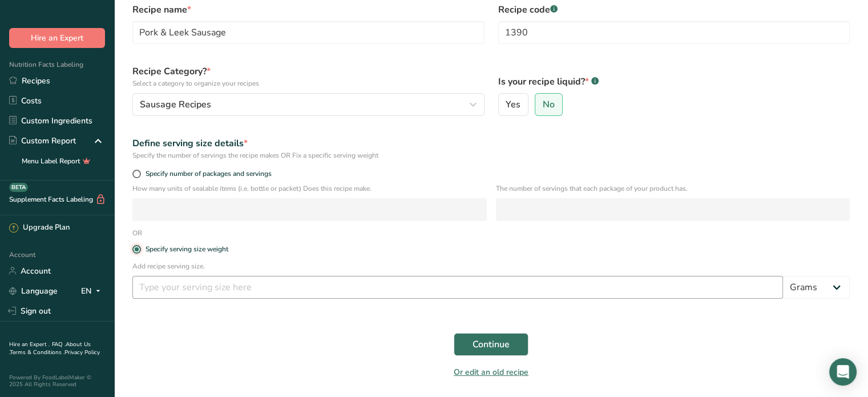 The height and width of the screenshot is (397, 868). I want to click on a: Hire an Expert ., so click(29, 344).